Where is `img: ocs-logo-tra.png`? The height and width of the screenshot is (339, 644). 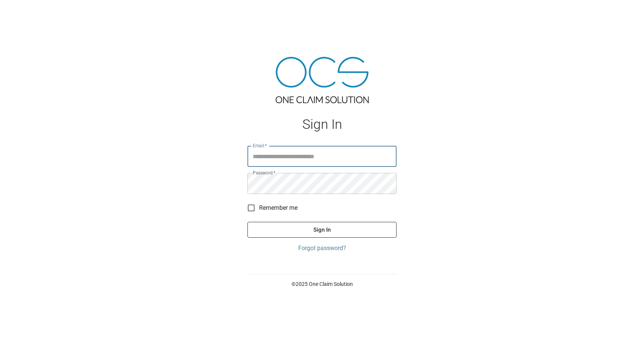 img: ocs-logo-tra.png is located at coordinates (322, 80).